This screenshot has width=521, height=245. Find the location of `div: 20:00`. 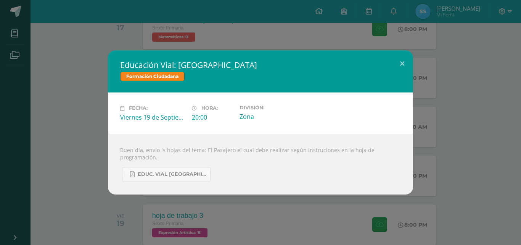

div: 20:00 is located at coordinates (213, 117).